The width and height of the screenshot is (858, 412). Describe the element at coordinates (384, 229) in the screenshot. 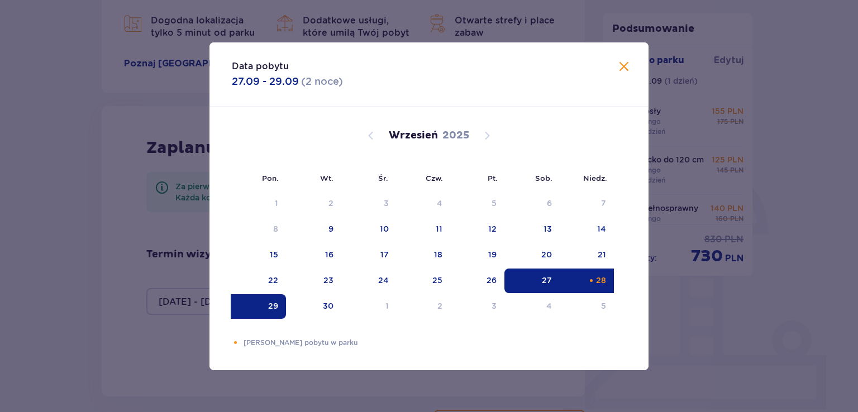

I see `div: 10` at that location.